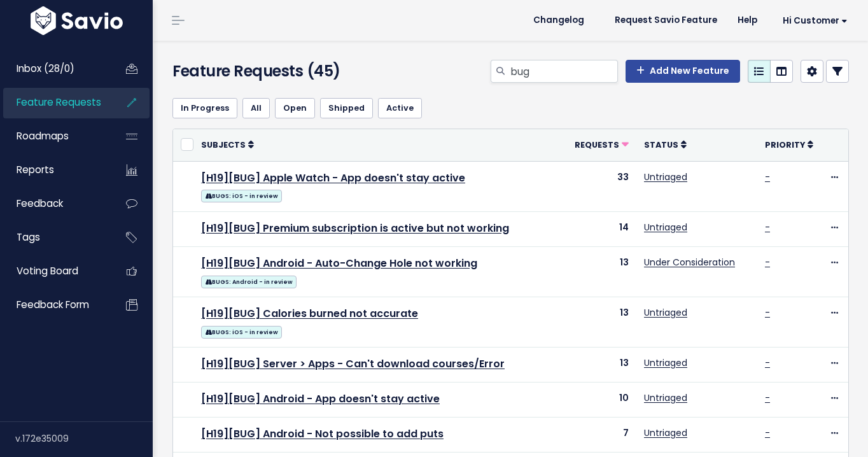 The width and height of the screenshot is (868, 457). What do you see at coordinates (54, 203) in the screenshot?
I see `a: Feedback` at bounding box center [54, 203].